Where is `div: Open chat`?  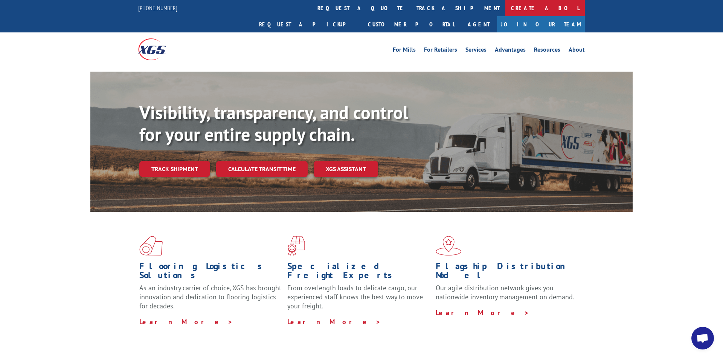
div: Open chat is located at coordinates (702, 338).